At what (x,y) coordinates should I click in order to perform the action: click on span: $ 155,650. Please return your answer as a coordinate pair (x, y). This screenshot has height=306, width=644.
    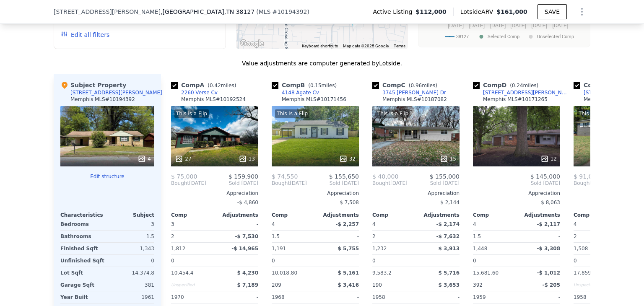
    Looking at the image, I should click on (344, 176).